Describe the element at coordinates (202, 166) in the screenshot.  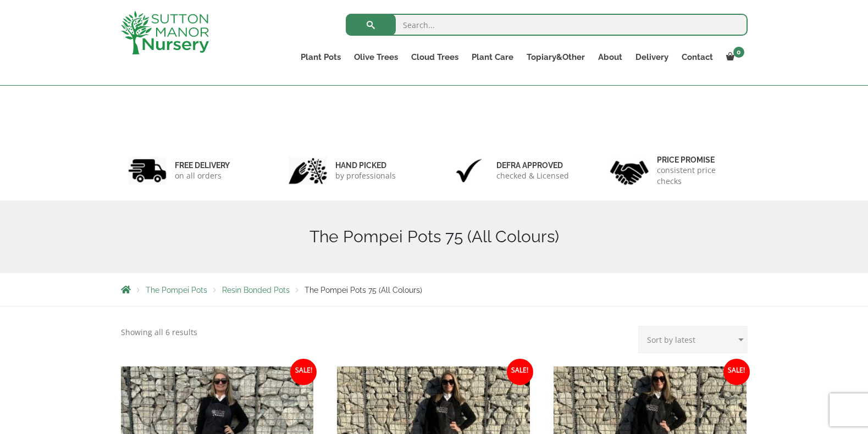
I see `h6: FREE DELIVERY` at that location.